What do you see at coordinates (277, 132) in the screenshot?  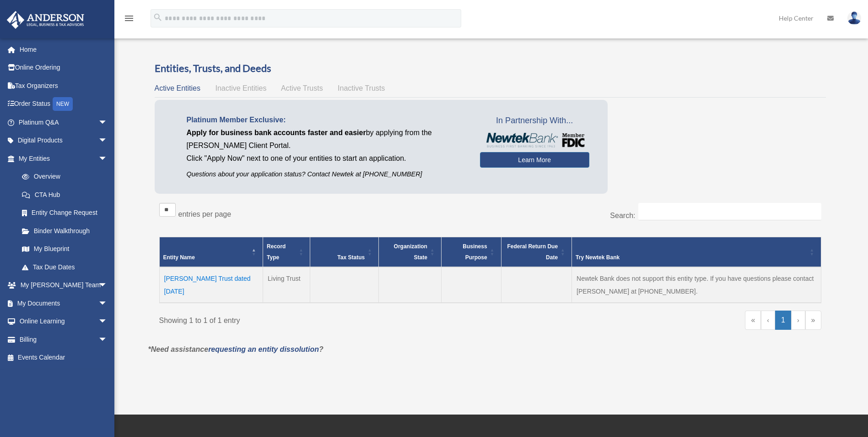 I see `span: Apply for business bank accounts faster and easier` at bounding box center [277, 132].